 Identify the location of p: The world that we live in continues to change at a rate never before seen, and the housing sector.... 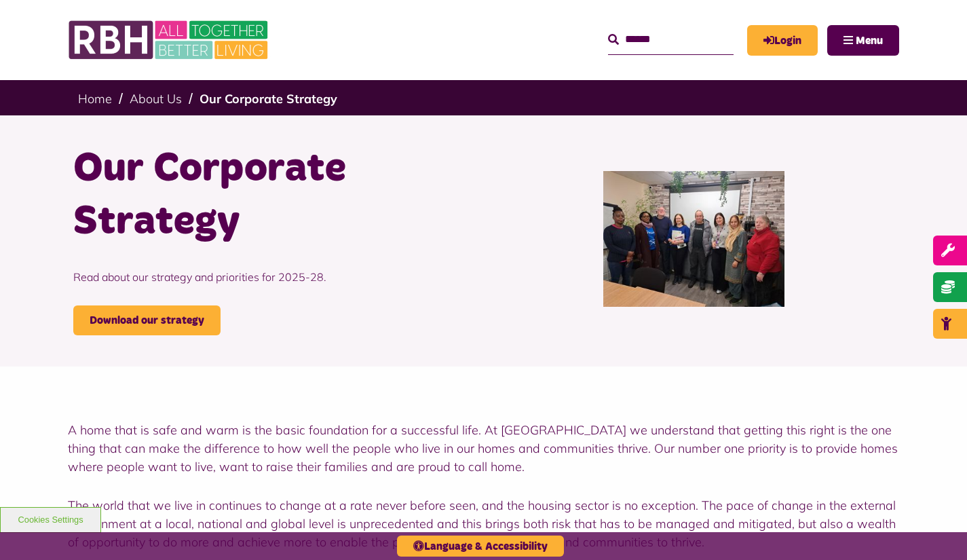
(483, 523).